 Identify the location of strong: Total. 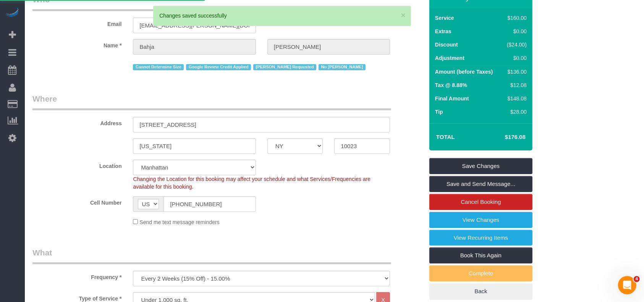
(445, 137).